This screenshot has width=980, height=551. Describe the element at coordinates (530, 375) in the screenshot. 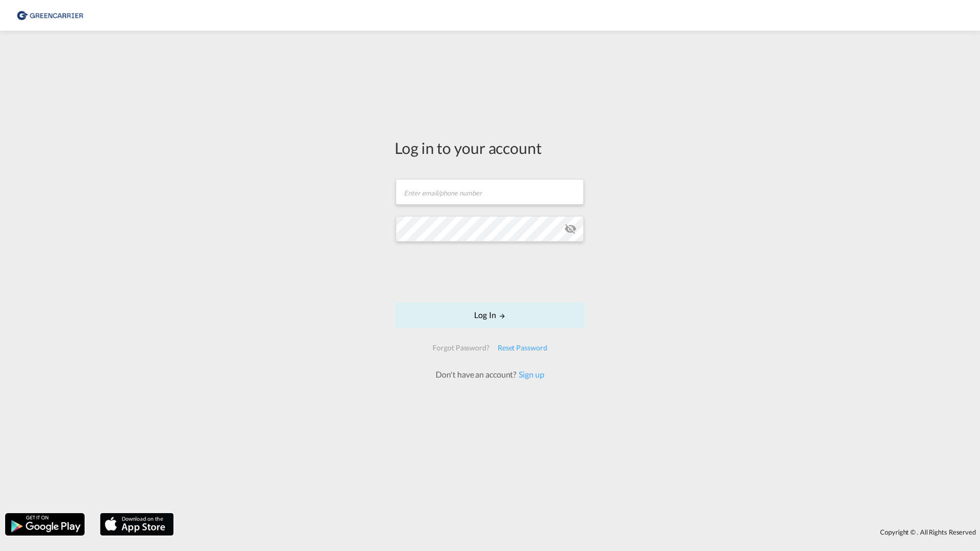

I see `a: Sign up` at that location.